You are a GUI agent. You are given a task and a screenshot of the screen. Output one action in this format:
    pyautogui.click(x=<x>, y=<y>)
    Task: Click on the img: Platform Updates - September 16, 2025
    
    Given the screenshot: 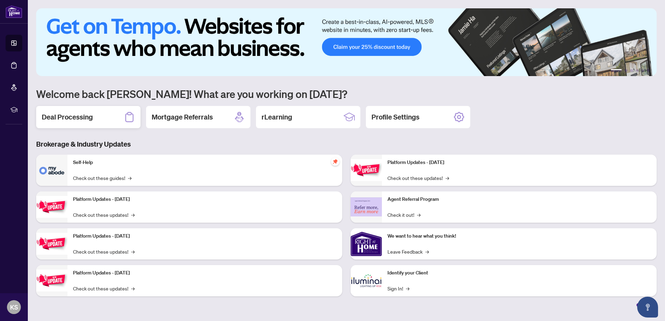 What is the action you would take?
    pyautogui.click(x=52, y=207)
    